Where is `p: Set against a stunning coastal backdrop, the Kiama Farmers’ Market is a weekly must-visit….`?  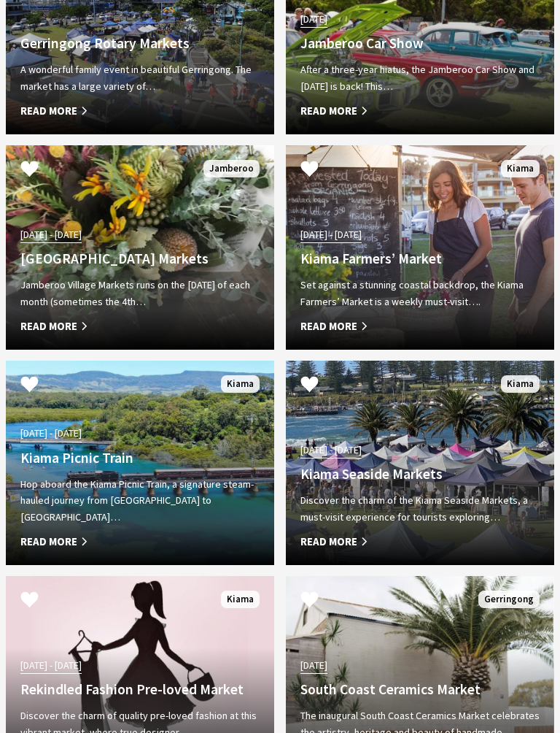 p: Set against a stunning coastal backdrop, the Kiama Farmers’ Market is a weekly must-visit…. is located at coordinates (420, 293).